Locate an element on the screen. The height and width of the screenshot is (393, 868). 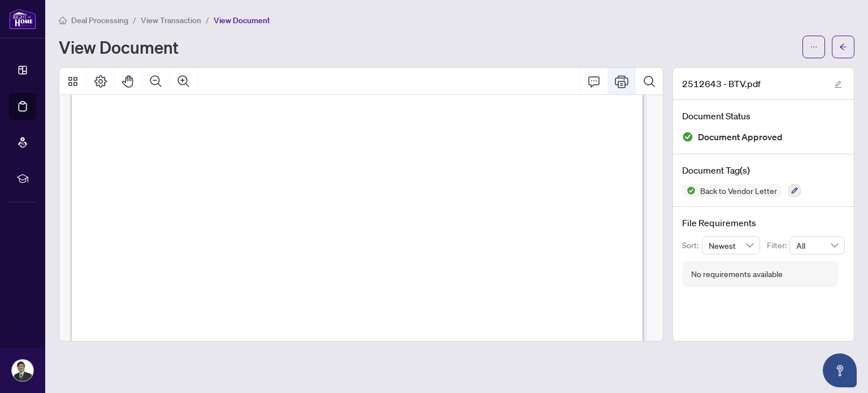
h4: Document Status is located at coordinates (764, 116).